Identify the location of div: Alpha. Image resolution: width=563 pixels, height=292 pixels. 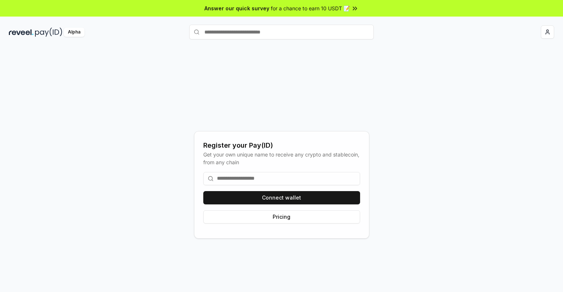
(74, 32).